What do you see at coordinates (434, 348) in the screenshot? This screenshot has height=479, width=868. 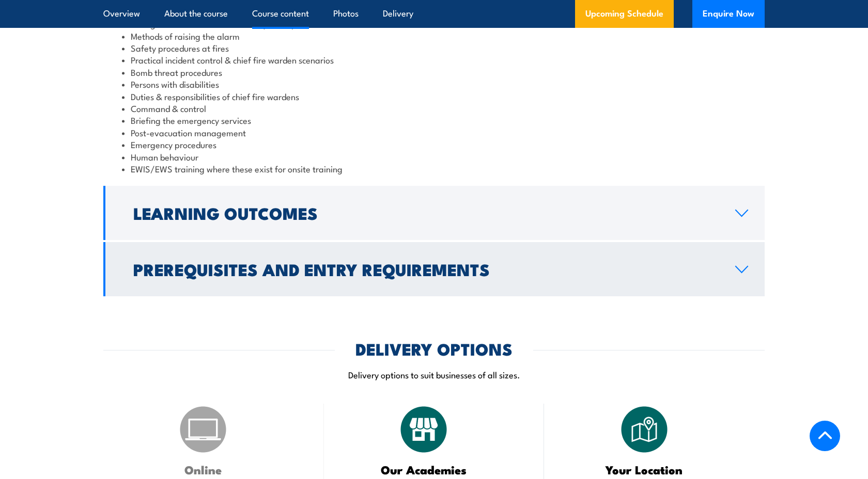 I see `h2: DELIVERY OPTIONS` at bounding box center [434, 348].